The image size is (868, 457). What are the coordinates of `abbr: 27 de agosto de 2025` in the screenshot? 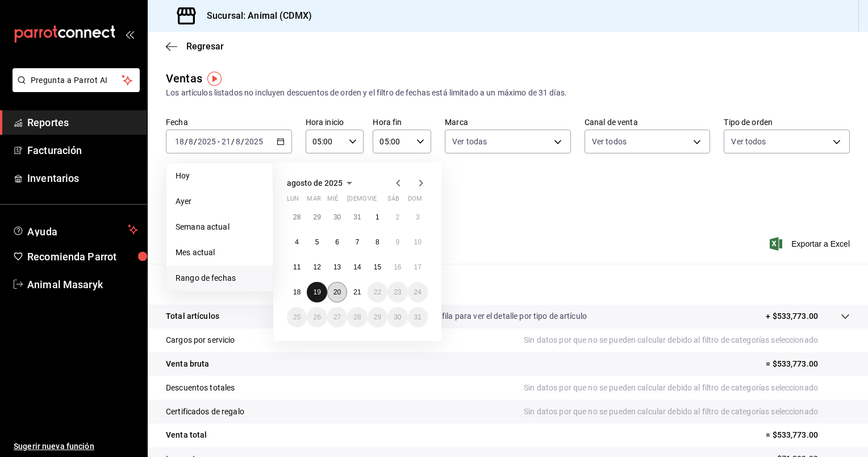 It's located at (337, 317).